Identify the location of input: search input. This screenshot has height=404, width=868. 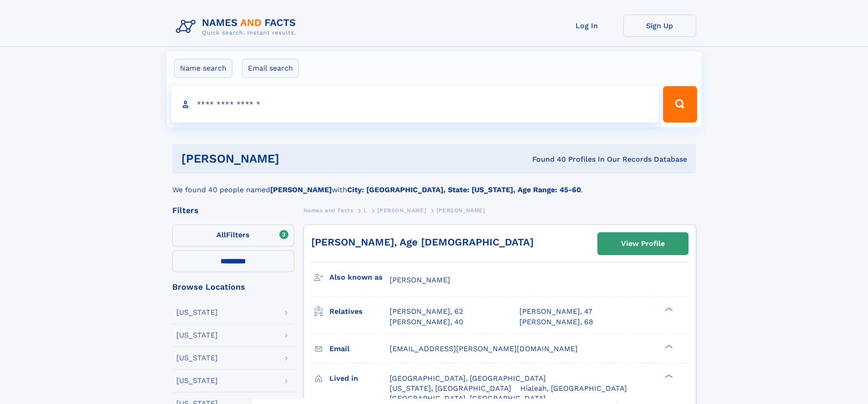
(415, 104).